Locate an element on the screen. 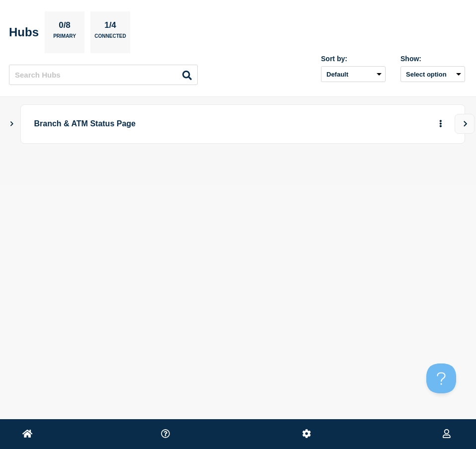  div: Sort by: is located at coordinates (353, 58).